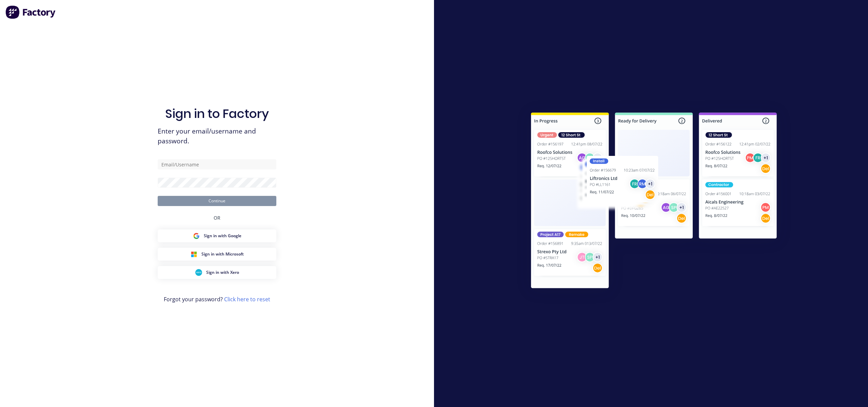  What do you see at coordinates (222, 236) in the screenshot?
I see `span: Sign in with Google` at bounding box center [222, 236].